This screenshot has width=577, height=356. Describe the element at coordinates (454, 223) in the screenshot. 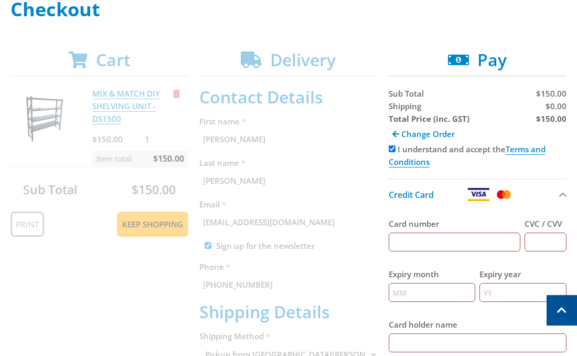

I see `label: Card number` at that location.